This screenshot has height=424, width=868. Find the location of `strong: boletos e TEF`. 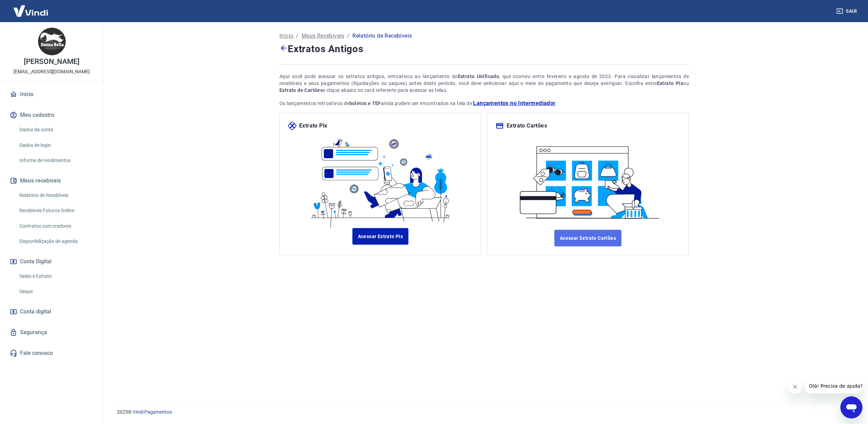

strong: boletos e TEF is located at coordinates (365, 103).